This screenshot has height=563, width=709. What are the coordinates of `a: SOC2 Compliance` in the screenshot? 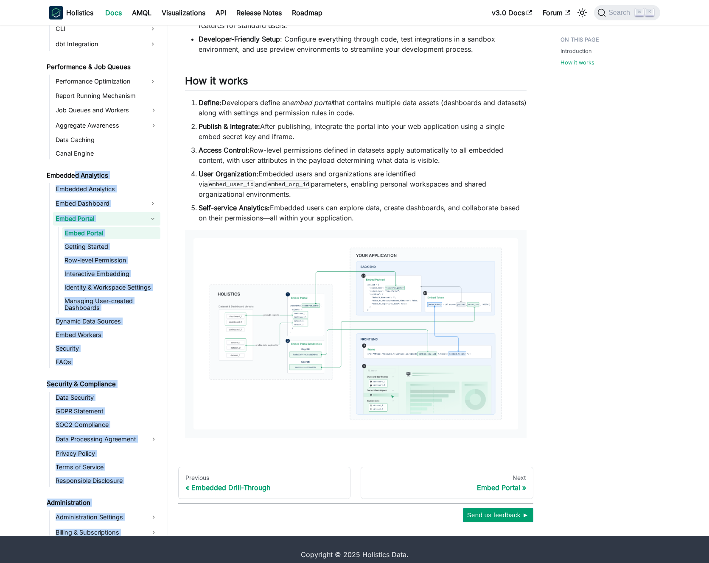 It's located at (106, 425).